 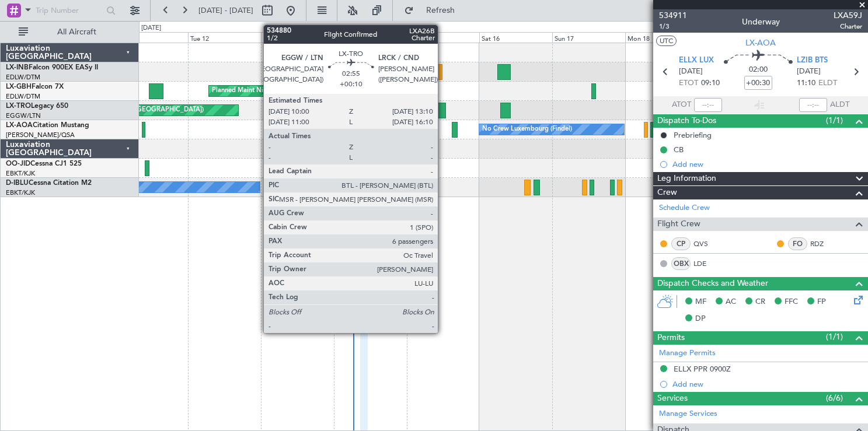 What do you see at coordinates (700, 302) in the screenshot?
I see `span: MF` at bounding box center [700, 302].